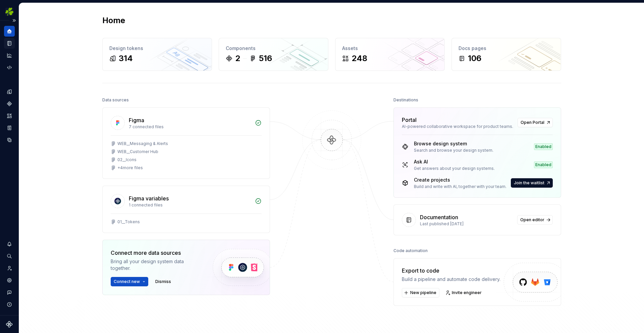 This screenshot has height=333, width=644. Describe the element at coordinates (9, 55) in the screenshot. I see `div: Analytics` at that location.